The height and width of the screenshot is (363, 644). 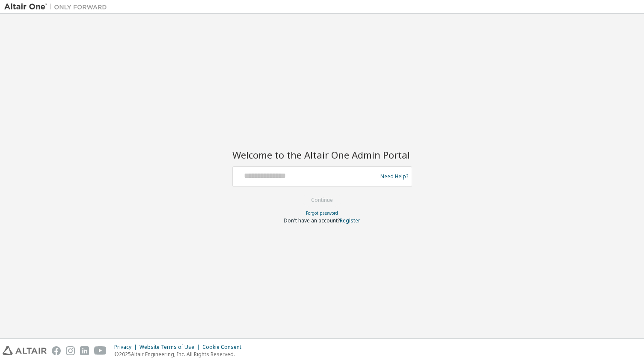 What do you see at coordinates (58, 7) in the screenshot?
I see `img: Altair One` at bounding box center [58, 7].